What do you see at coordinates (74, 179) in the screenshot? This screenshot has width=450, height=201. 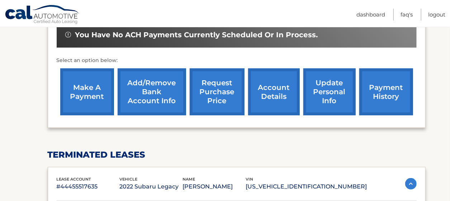 I see `span: lease account` at bounding box center [74, 179].